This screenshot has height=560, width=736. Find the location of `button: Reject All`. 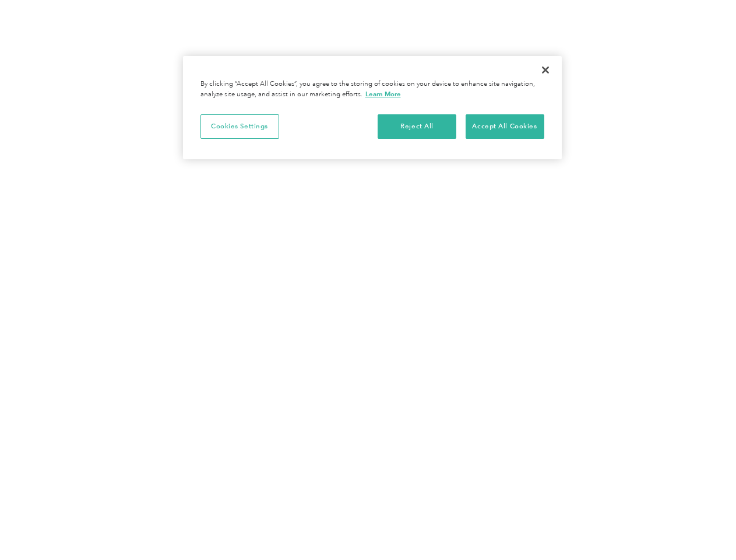

button: Reject All is located at coordinates (417, 126).